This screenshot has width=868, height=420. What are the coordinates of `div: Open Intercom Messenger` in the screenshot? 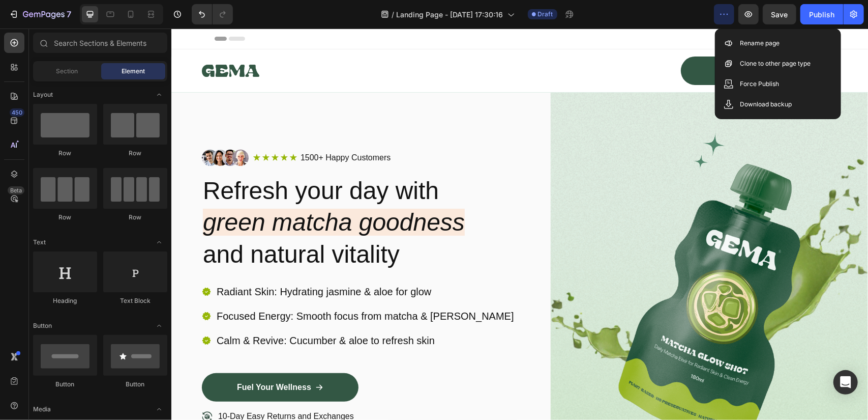 It's located at (846, 382).